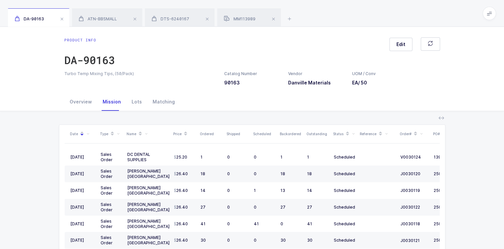  I want to click on div: Matching, so click(164, 102).